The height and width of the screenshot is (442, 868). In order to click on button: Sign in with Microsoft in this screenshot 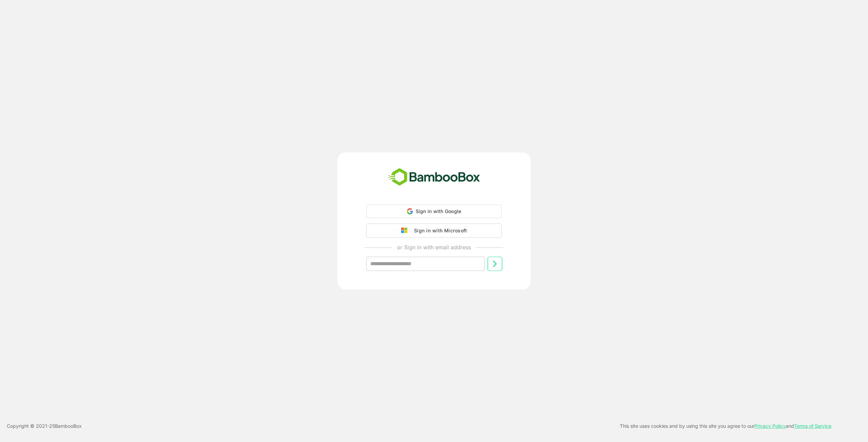, I will do `click(434, 231)`.